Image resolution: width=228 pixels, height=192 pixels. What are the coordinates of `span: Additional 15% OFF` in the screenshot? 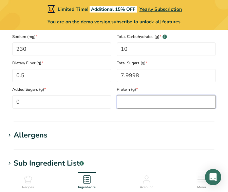 It's located at (113, 9).